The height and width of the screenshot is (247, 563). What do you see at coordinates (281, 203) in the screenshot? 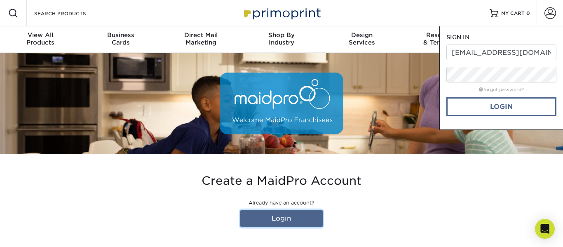
I see `p: Already have an account?` at bounding box center [281, 203].